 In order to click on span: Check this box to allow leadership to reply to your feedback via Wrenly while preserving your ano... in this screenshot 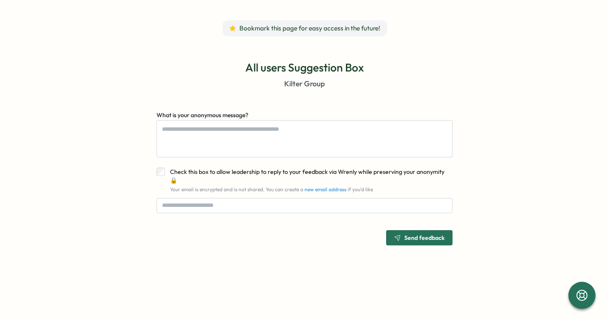, I will do `click(307, 176)`.